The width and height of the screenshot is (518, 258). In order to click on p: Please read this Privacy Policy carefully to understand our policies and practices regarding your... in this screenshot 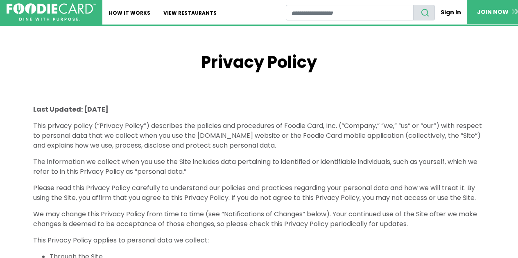, I will do `click(259, 193)`.